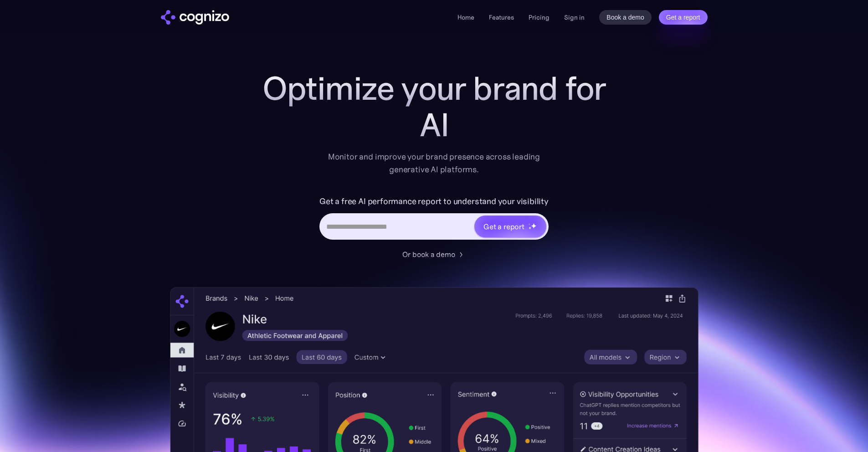 The width and height of the screenshot is (868, 452). I want to click on a: Pricing, so click(539, 17).